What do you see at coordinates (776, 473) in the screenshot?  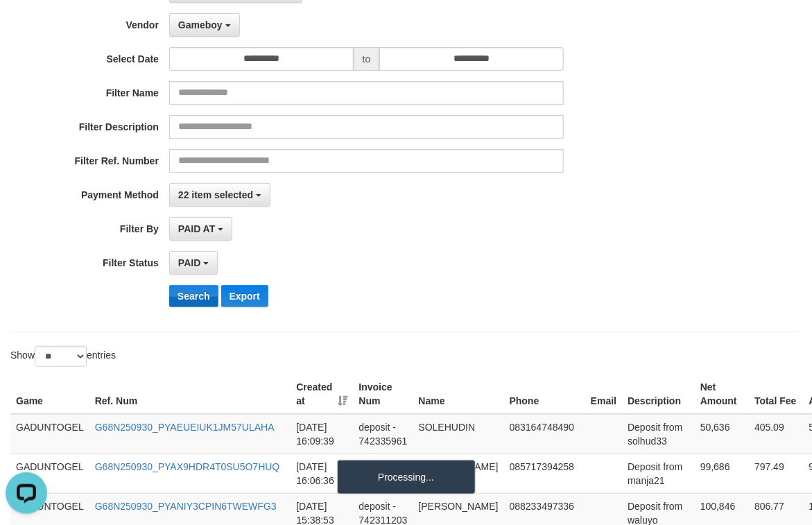 I see `td: 797.49` at bounding box center [776, 473].